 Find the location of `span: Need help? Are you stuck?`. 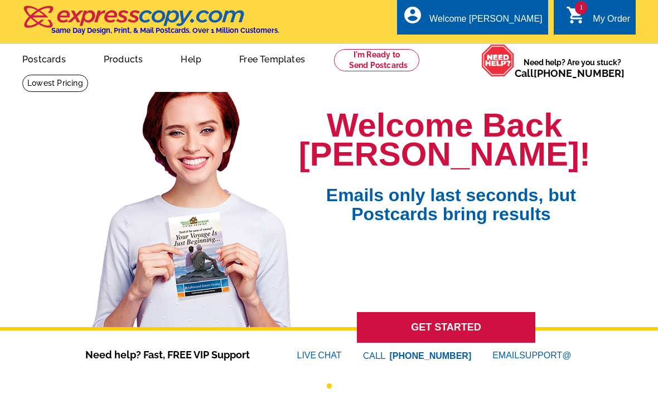

span: Need help? Are you stuck? is located at coordinates (572, 68).